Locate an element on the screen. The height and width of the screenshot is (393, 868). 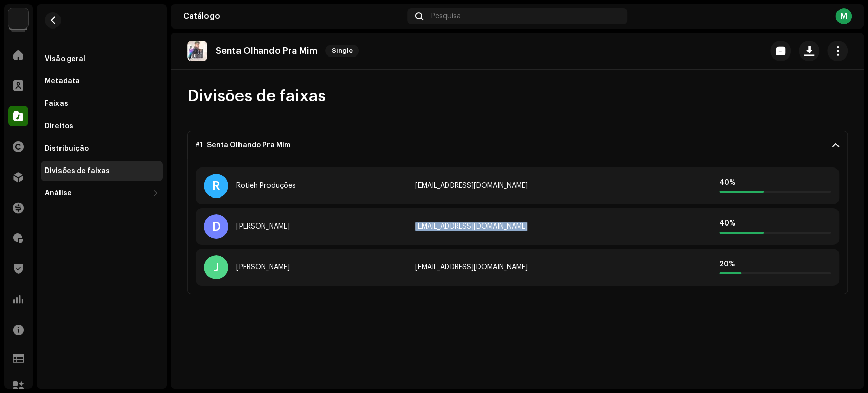
div: DIEGO MARTINS OLIVEIRA DA SILVA is located at coordinates (263, 226).